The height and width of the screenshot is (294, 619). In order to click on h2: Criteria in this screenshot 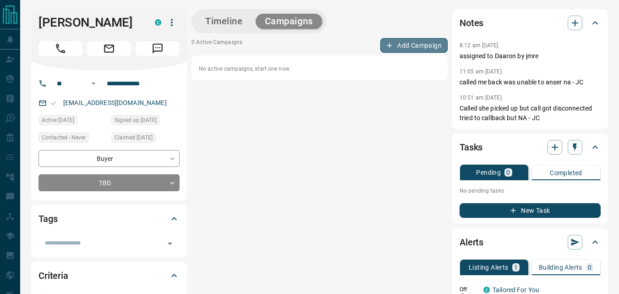, I will do `click(53, 275)`.